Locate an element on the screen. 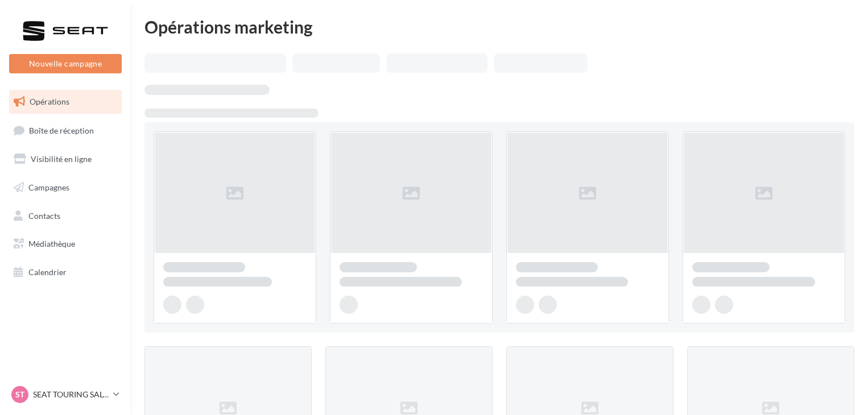 Image resolution: width=868 pixels, height=415 pixels. a: Visibilité en ligne is located at coordinates (65, 159).